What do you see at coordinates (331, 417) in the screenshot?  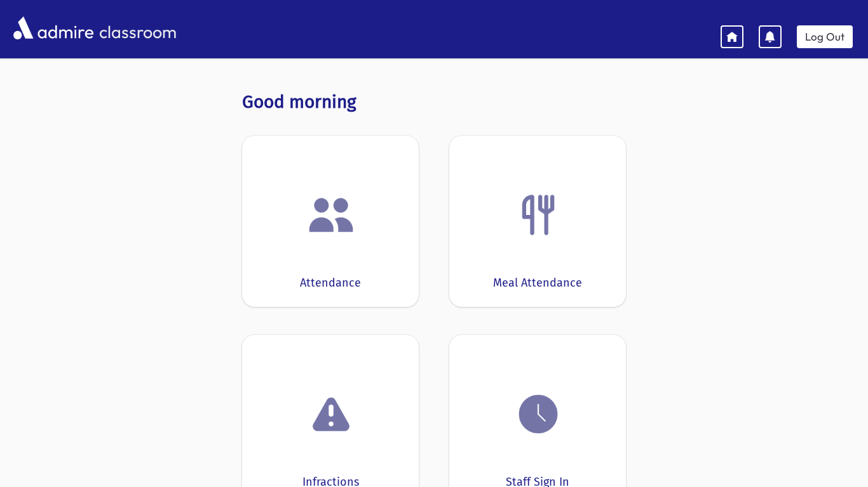 I see `img: exclamation.png` at bounding box center [331, 417].